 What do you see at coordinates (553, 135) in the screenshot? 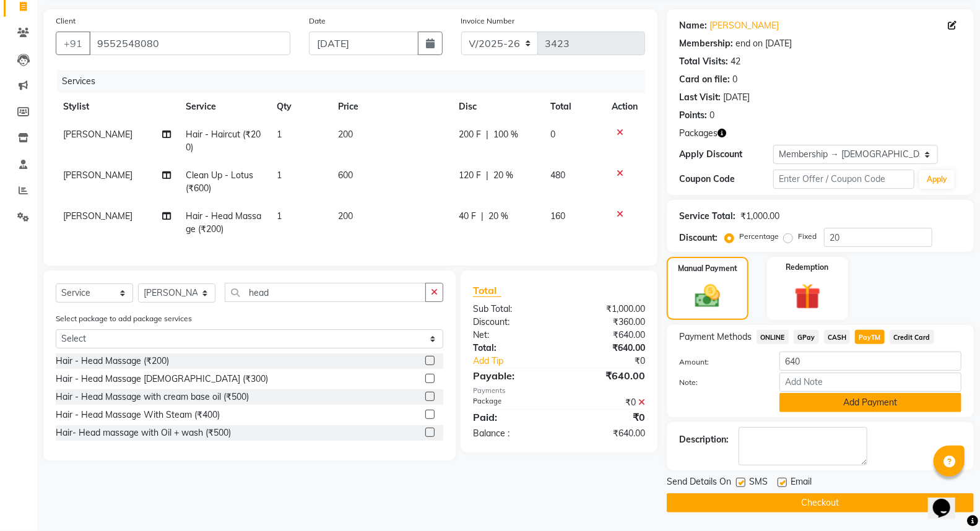
I see `span: 0` at bounding box center [553, 135].